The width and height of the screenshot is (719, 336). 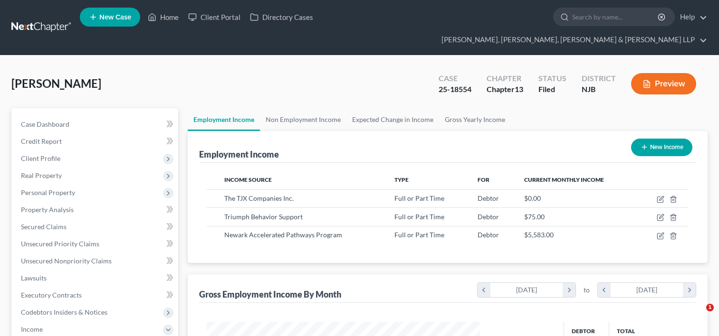 What do you see at coordinates (475, 120) in the screenshot?
I see `a: Gross Yearly Income` at bounding box center [475, 120].